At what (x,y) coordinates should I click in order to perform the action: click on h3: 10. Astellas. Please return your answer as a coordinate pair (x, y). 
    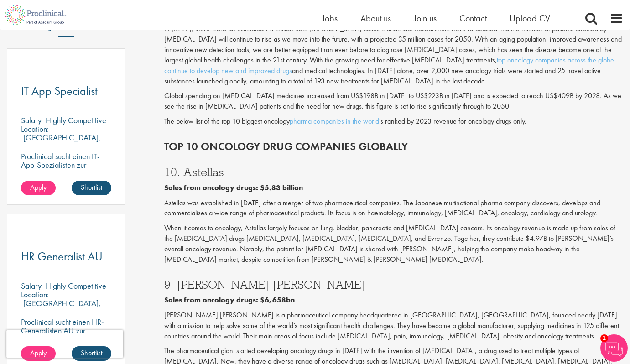
    Looking at the image, I should click on (394, 172).